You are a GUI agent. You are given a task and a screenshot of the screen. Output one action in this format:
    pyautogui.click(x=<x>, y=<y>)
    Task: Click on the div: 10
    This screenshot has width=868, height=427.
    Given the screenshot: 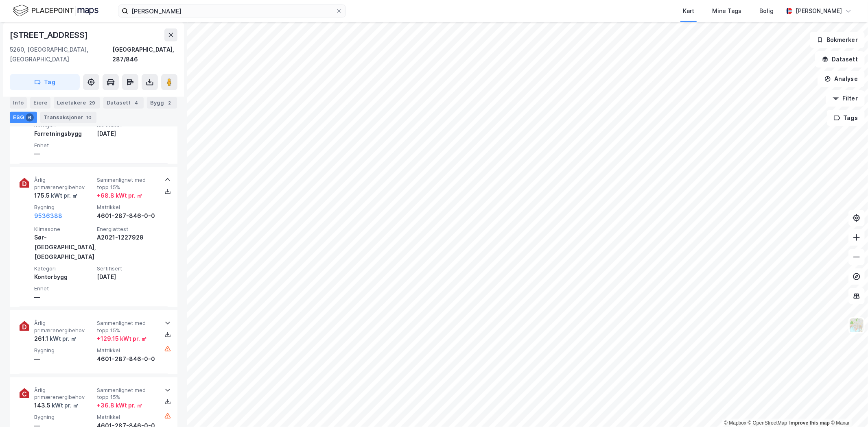 What is the action you would take?
    pyautogui.click(x=89, y=117)
    